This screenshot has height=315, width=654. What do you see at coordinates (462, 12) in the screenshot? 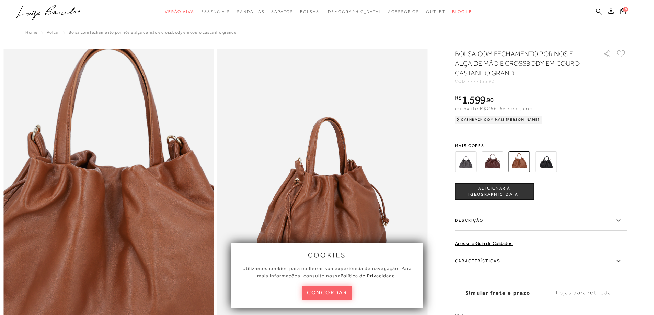
I see `a: BLOG LB` at bounding box center [462, 12].